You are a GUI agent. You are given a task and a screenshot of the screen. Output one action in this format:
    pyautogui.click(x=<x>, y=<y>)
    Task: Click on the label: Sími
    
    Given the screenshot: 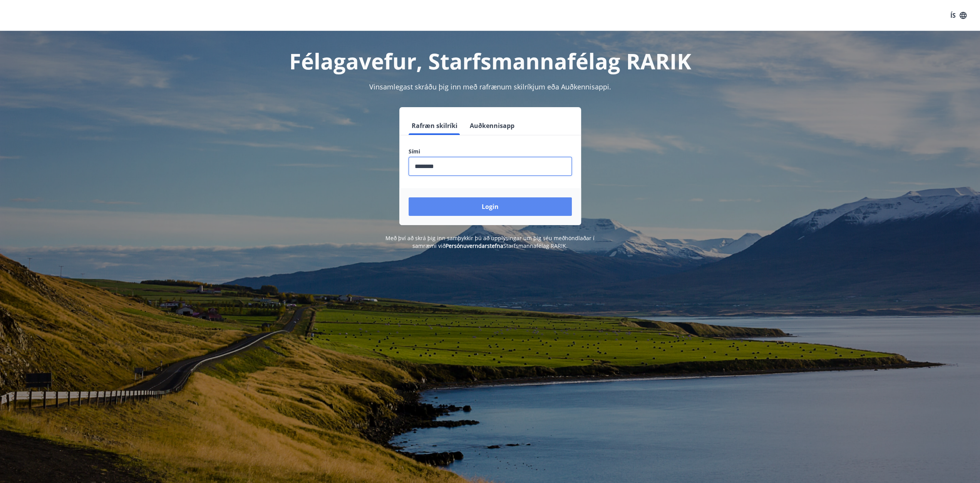 What is the action you would take?
    pyautogui.click(x=490, y=151)
    